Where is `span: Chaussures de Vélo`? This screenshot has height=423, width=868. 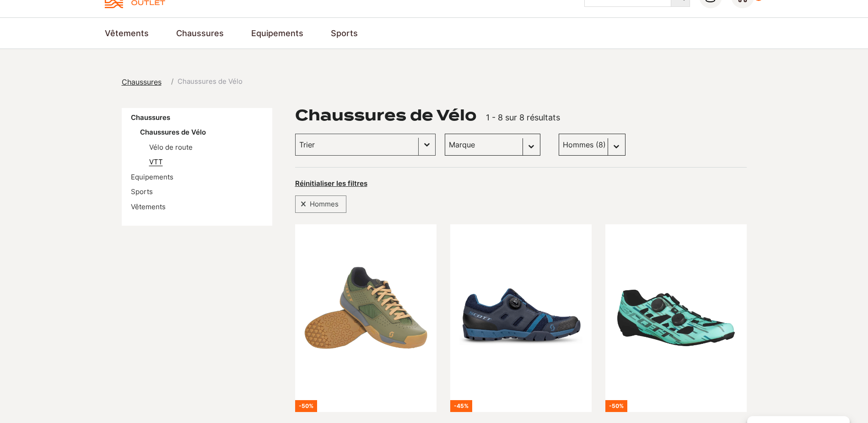 span: Chaussures de Vélo is located at coordinates (210, 82).